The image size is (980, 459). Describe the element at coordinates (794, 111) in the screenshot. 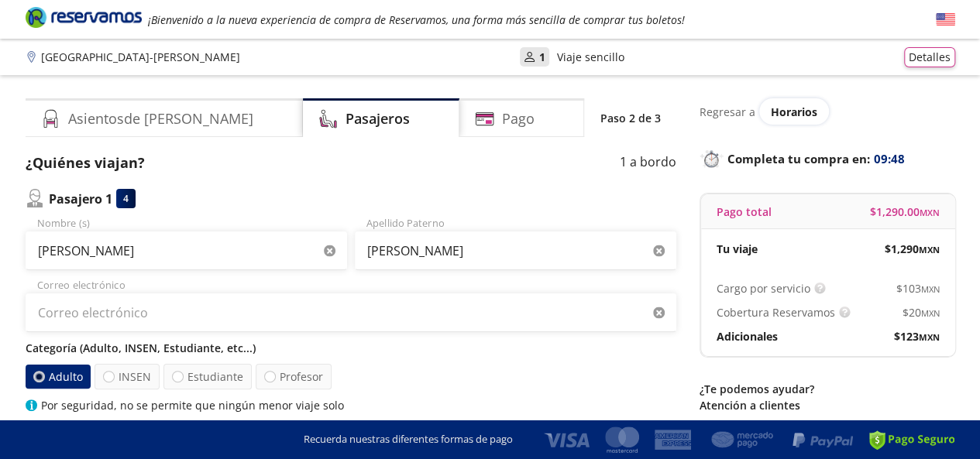

I see `span: Horarios` at that location.